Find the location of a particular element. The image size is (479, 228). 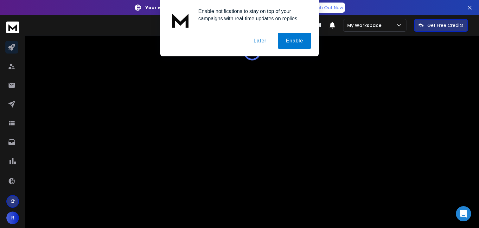

button: R is located at coordinates (13, 218).